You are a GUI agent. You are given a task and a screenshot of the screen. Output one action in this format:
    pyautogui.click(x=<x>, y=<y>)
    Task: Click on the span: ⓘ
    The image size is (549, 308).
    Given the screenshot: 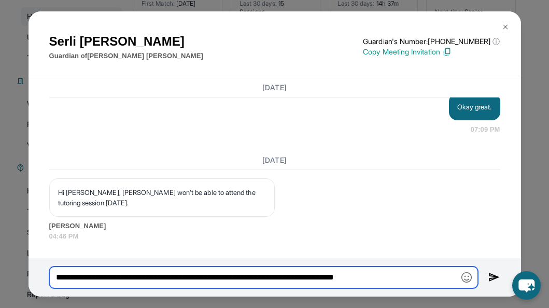 What is the action you would take?
    pyautogui.click(x=496, y=42)
    